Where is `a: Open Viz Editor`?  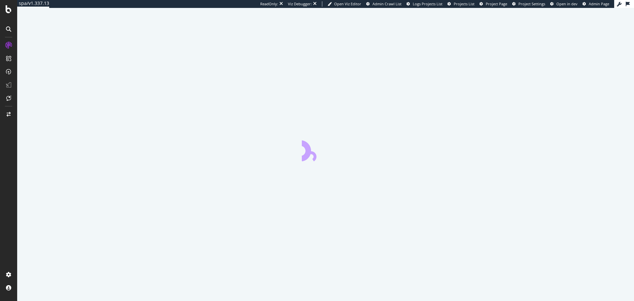
a: Open Viz Editor is located at coordinates (344, 4).